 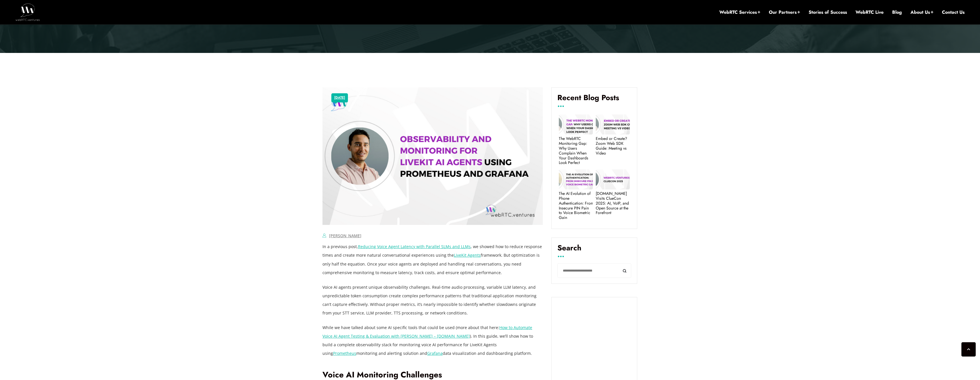 I want to click on a: LiveKit Agents, so click(x=467, y=255).